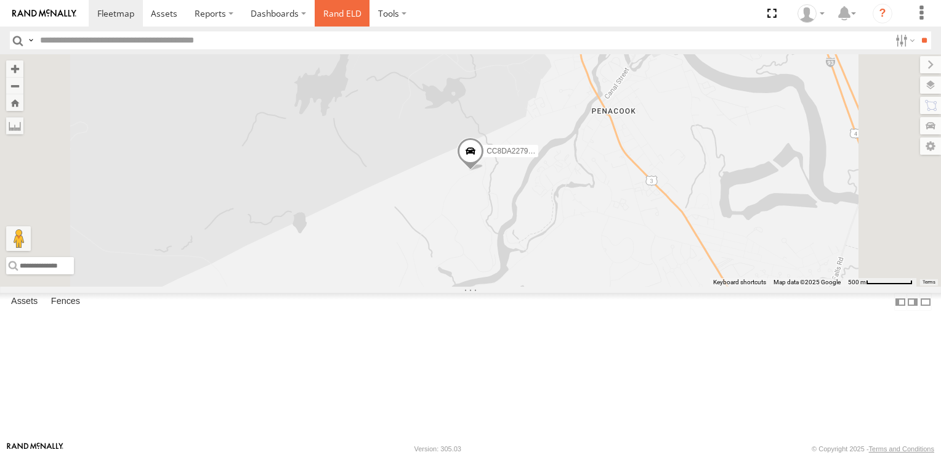  What do you see at coordinates (811, 14) in the screenshot?
I see `div: Peter Sylvestre` at bounding box center [811, 14].